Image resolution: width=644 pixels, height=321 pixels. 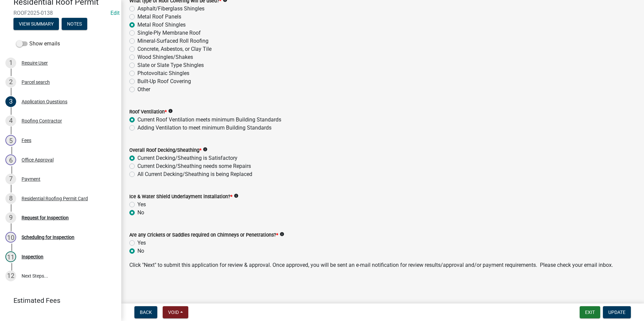 What do you see at coordinates (11, 121) in the screenshot?
I see `div: 4` at bounding box center [11, 121].